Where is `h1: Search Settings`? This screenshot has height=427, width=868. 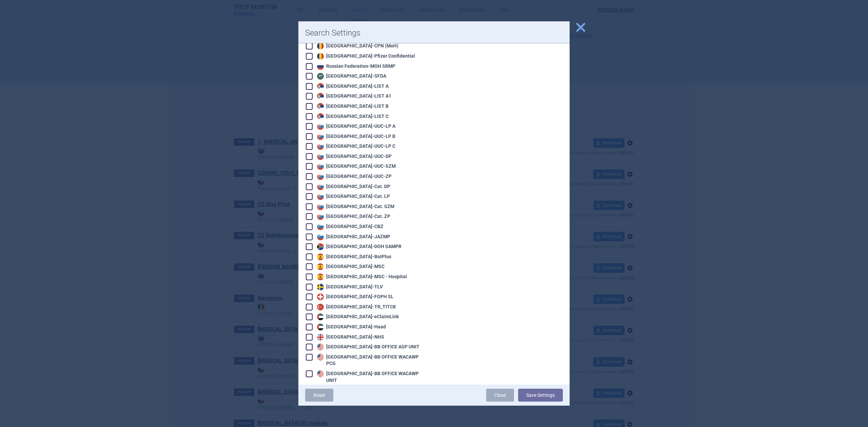
h1: Search Settings is located at coordinates (434, 32).